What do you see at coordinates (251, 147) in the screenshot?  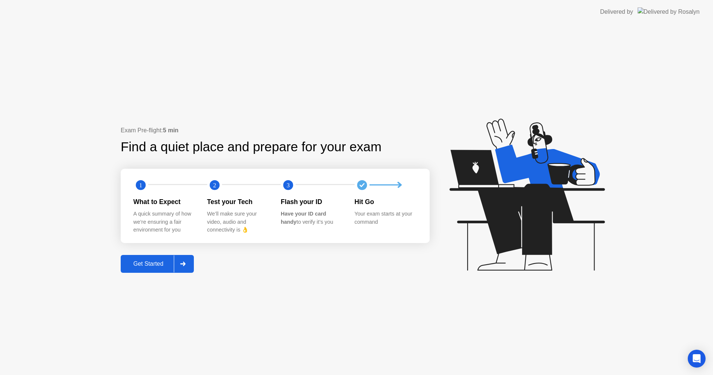 I see `div: Find a quiet place and prepare for your exam` at bounding box center [251, 147].